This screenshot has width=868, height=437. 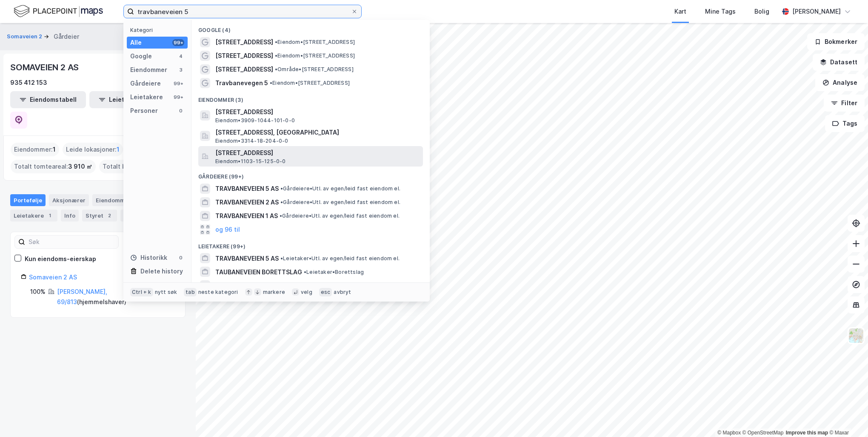 What do you see at coordinates (80, 166) in the screenshot?
I see `span: 3 910 ㎡` at bounding box center [80, 166].